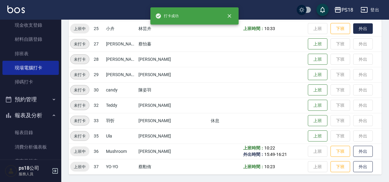 The height and width of the screenshot is (182, 389). What do you see at coordinates (230, 16) in the screenshot?
I see `button: close` at bounding box center [230, 16].